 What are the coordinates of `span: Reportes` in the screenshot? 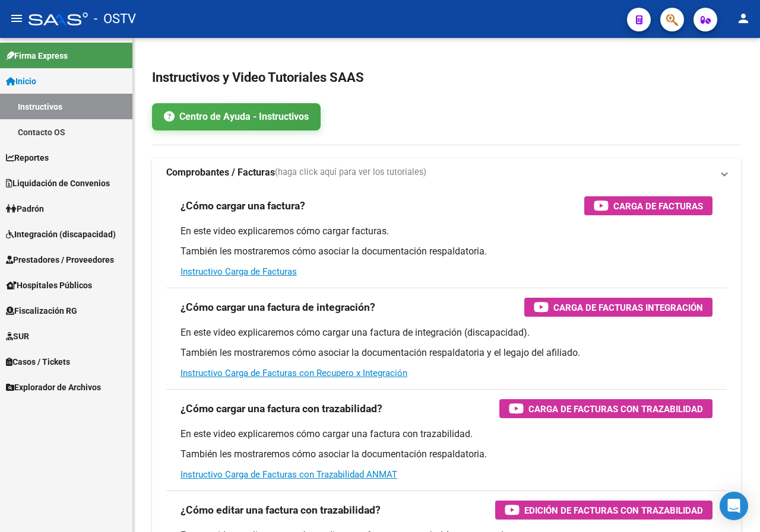 It's located at (28, 158).